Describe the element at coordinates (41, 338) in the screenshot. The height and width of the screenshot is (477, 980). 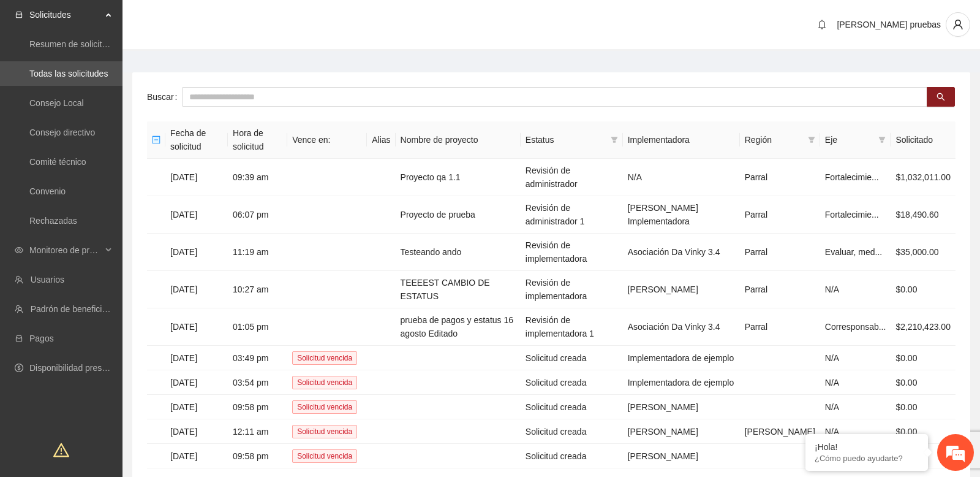
I see `a: Pagos` at that location.